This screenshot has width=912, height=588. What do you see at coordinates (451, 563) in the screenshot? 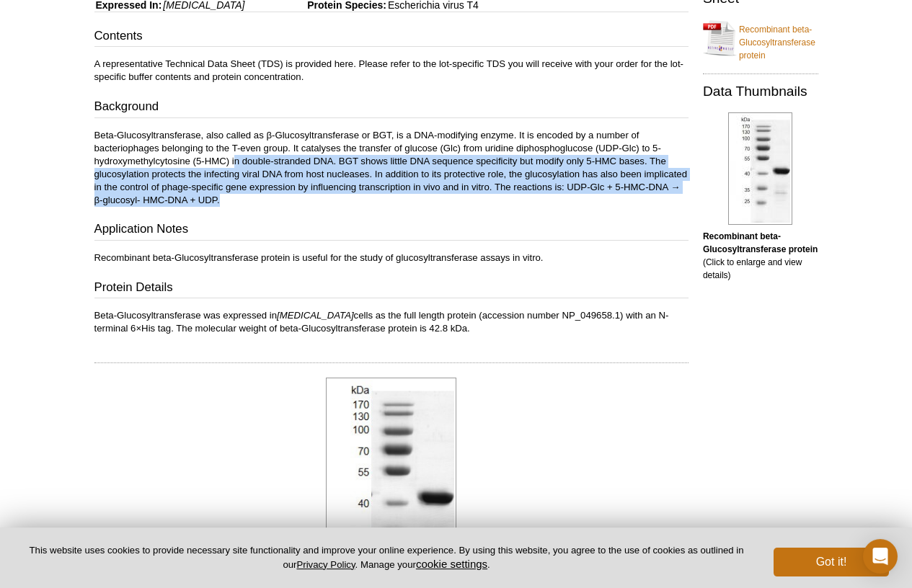
I see `button: cookie settings` at bounding box center [451, 563].